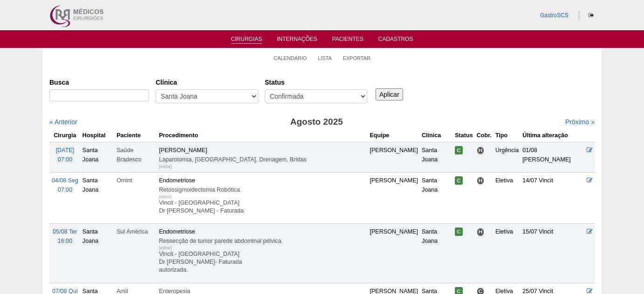  I want to click on th: Equipe, so click(394, 135).